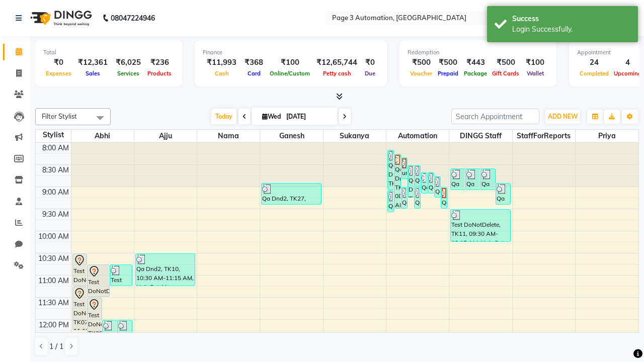 The height and width of the screenshot is (362, 644). What do you see at coordinates (165, 270) in the screenshot?
I see `div: Qa Dnd2, TK10, 10:30 AM-11:15 AM, Hair Cut-Men` at bounding box center [165, 270].